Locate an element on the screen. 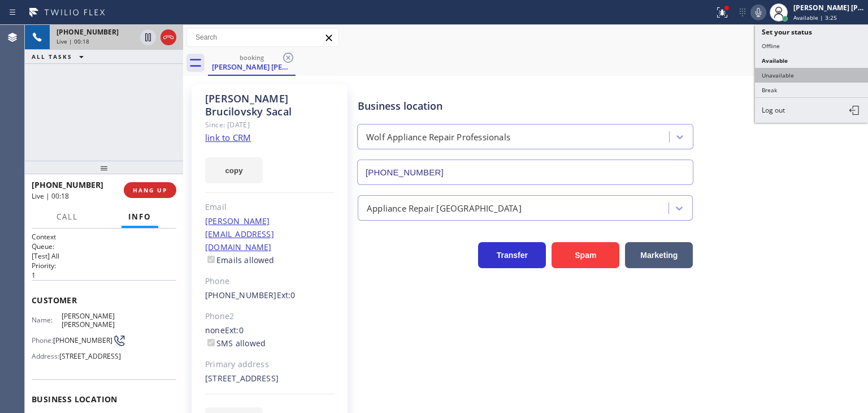 The image size is (868, 413). div: Samantha Brucilovsky Sacal is located at coordinates (251, 62).